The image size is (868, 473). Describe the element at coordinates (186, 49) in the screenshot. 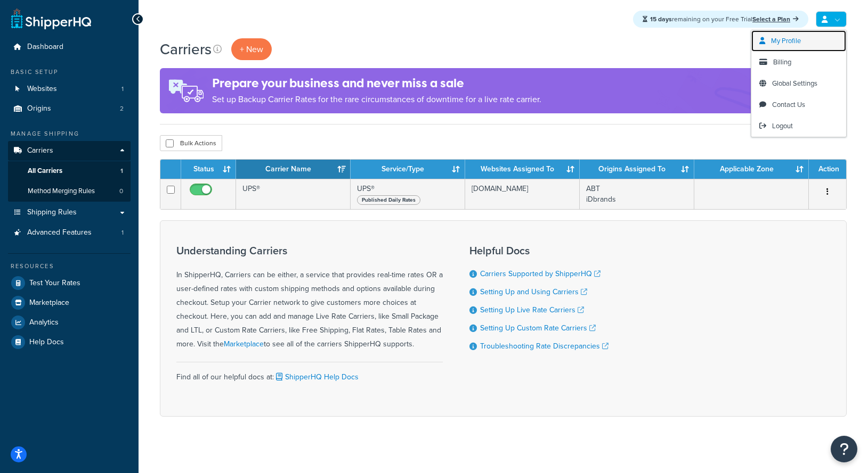

I see `h1: Carriers` at that location.